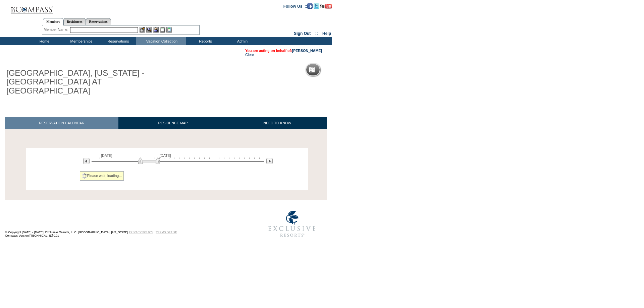 The width and height of the screenshot is (644, 308). I want to click on a: Members, so click(53, 22).